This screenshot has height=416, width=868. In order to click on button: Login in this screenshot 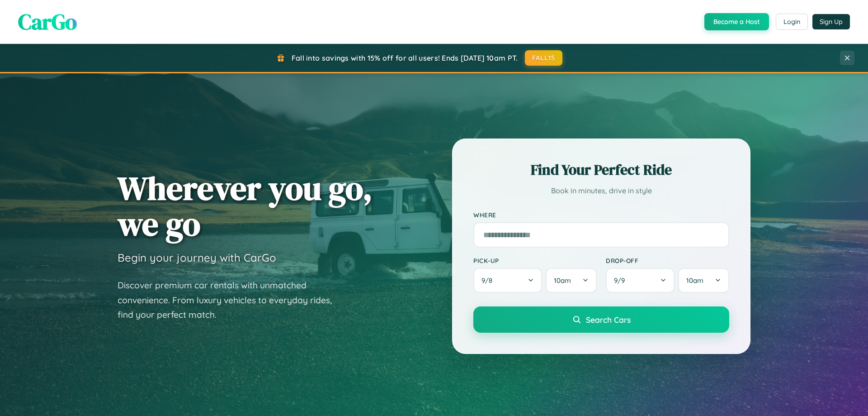, I will do `click(792, 22)`.